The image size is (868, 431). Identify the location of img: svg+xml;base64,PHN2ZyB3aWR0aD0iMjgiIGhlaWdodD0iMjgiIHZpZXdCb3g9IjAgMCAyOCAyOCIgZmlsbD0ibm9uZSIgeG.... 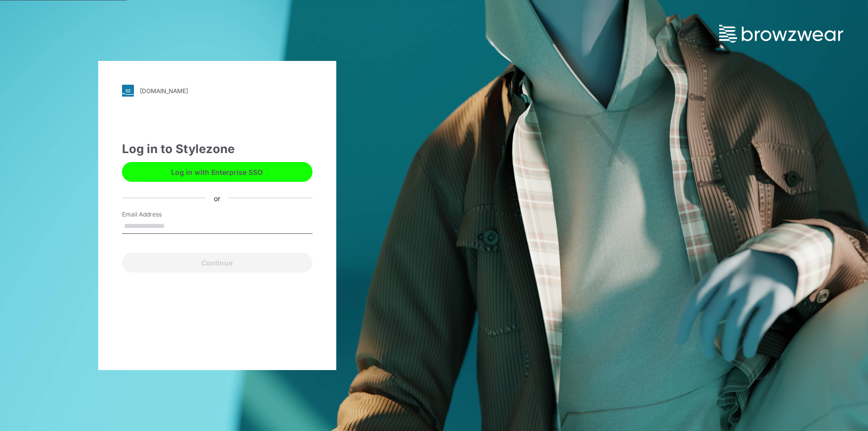
(128, 91).